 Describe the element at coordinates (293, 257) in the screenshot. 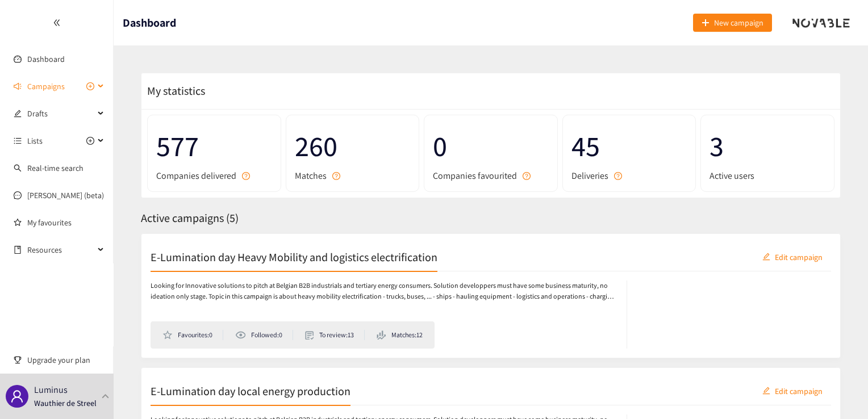

I see `h2: E-Lumination day Heavy Mobility and logistics electrification` at that location.